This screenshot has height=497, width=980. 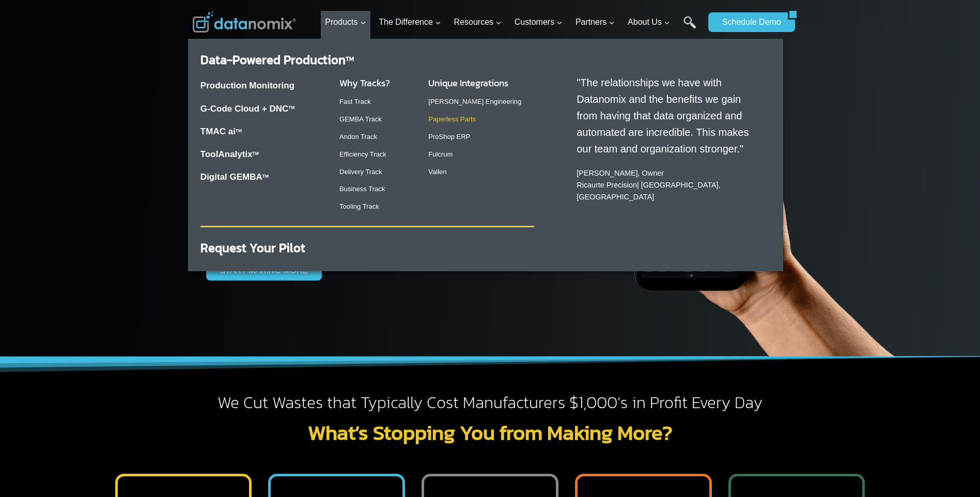 I want to click on a: Fast Track, so click(x=354, y=101).